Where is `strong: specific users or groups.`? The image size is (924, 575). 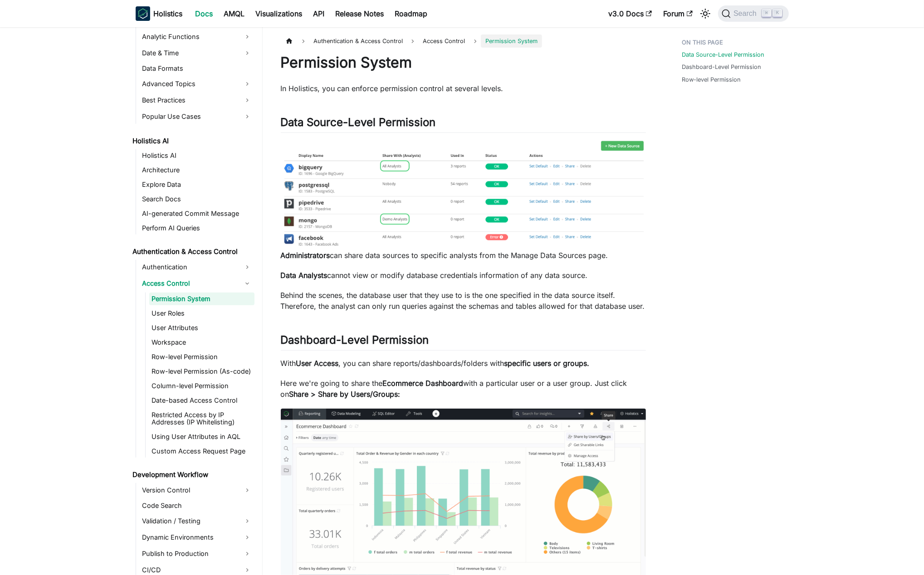
strong: specific users or groups. is located at coordinates (546, 363).